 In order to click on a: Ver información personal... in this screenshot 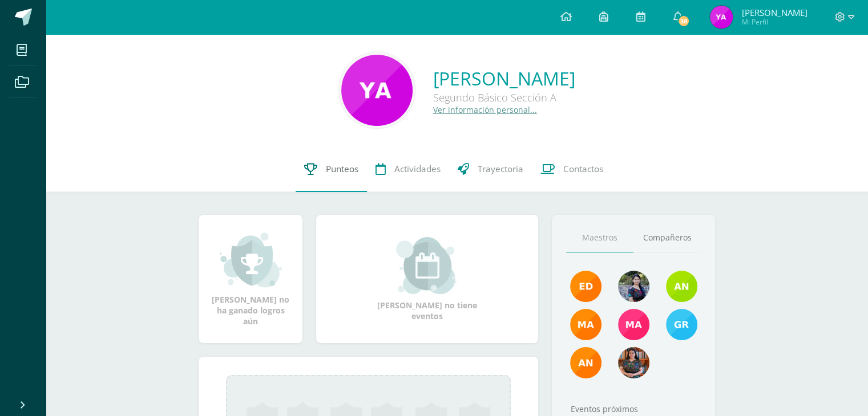, I will do `click(485, 109)`.